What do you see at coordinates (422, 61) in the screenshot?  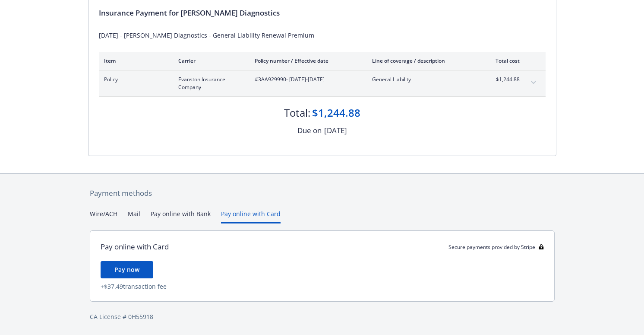 I see `div: Line of coverage / description` at bounding box center [422, 61].